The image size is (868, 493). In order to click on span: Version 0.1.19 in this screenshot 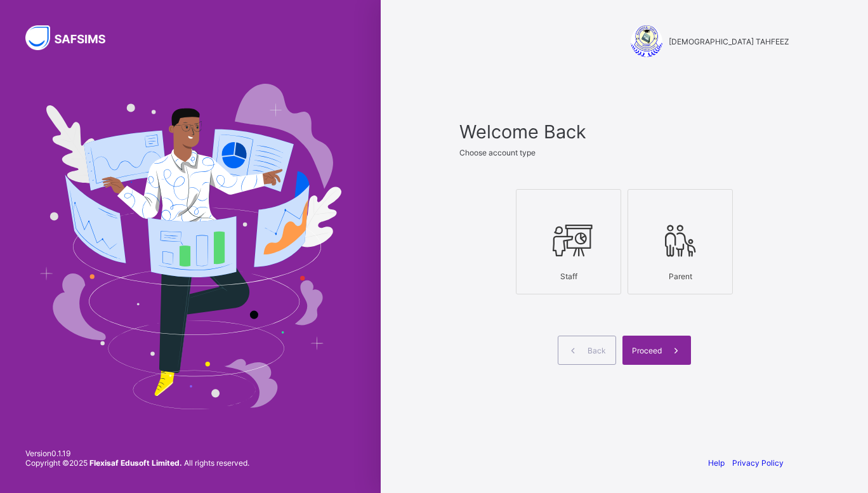, I will do `click(138, 453)`.